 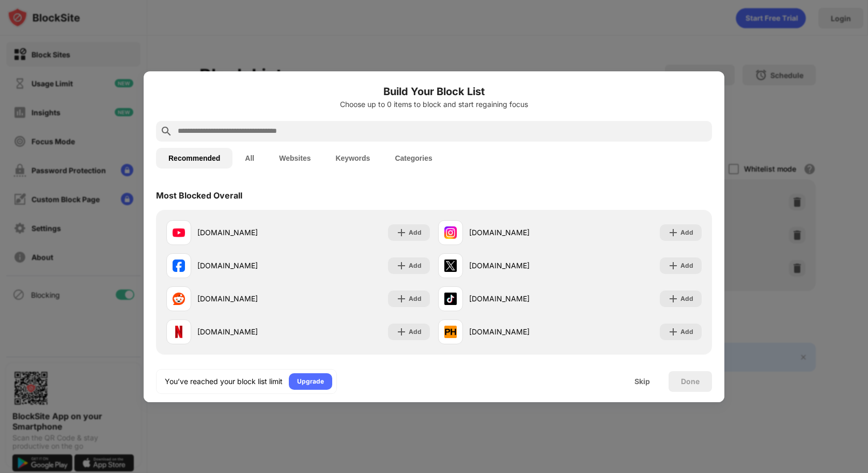 I want to click on div: Upgrade, so click(x=311, y=382).